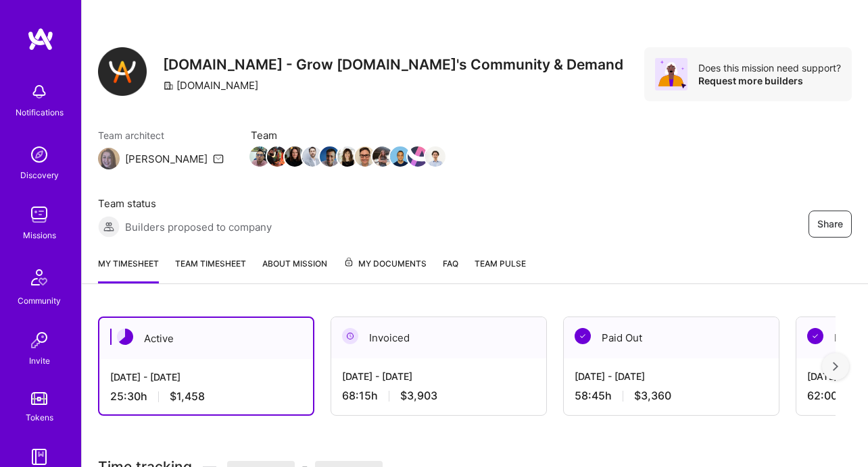 The width and height of the screenshot is (868, 467). What do you see at coordinates (40, 175) in the screenshot?
I see `div: Discovery` at bounding box center [40, 175].